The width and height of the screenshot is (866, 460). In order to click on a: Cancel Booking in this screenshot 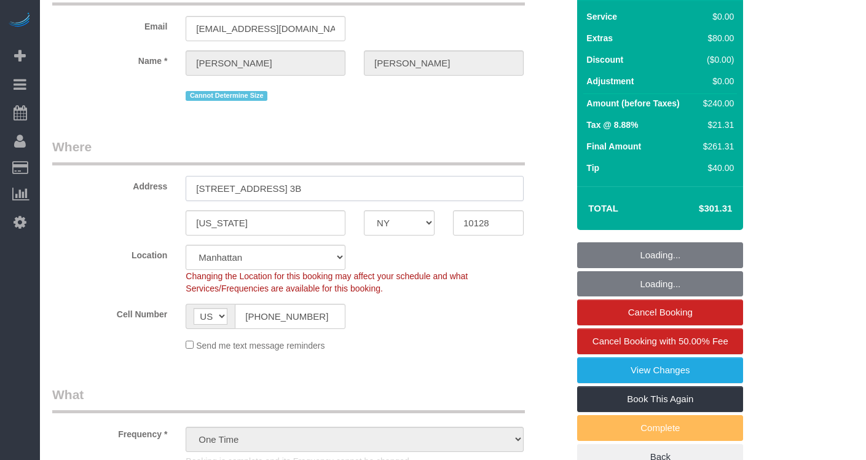, I will do `click(660, 312)`.